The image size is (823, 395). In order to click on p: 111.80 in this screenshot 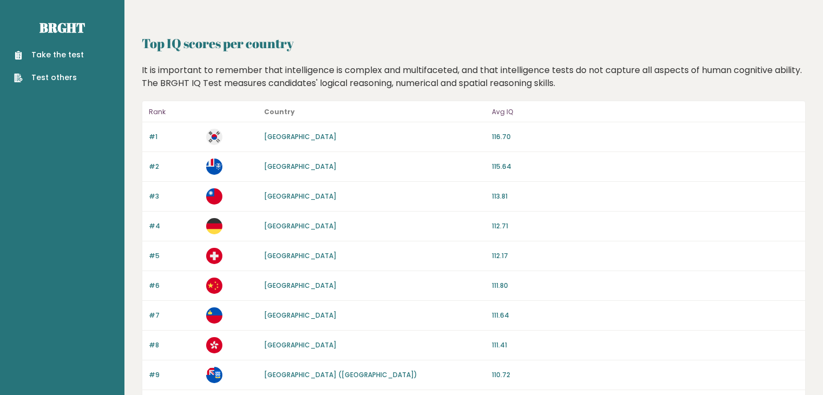, I will do `click(645, 286)`.